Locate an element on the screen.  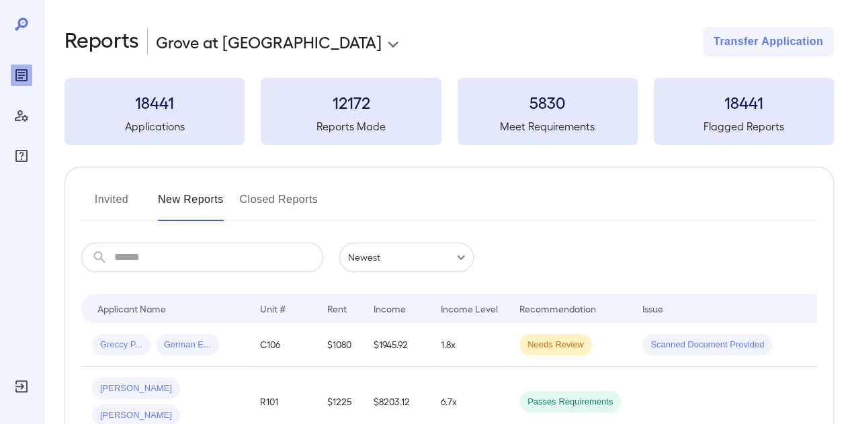
button: Transfer Application is located at coordinates (768, 42).